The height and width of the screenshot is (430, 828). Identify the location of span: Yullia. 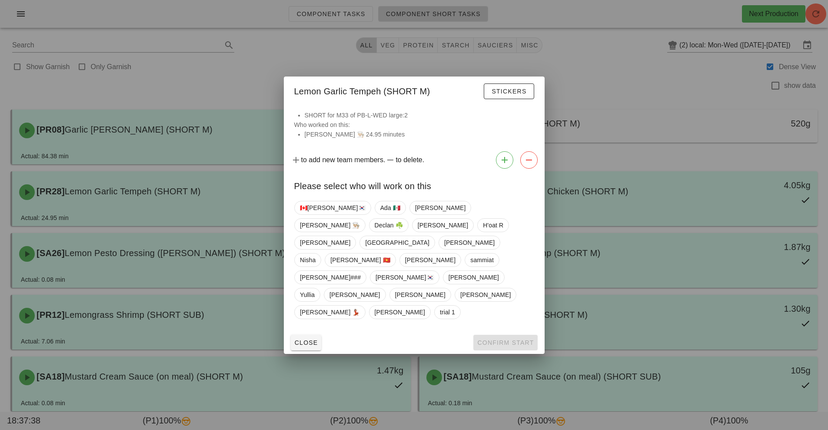
(307, 295).